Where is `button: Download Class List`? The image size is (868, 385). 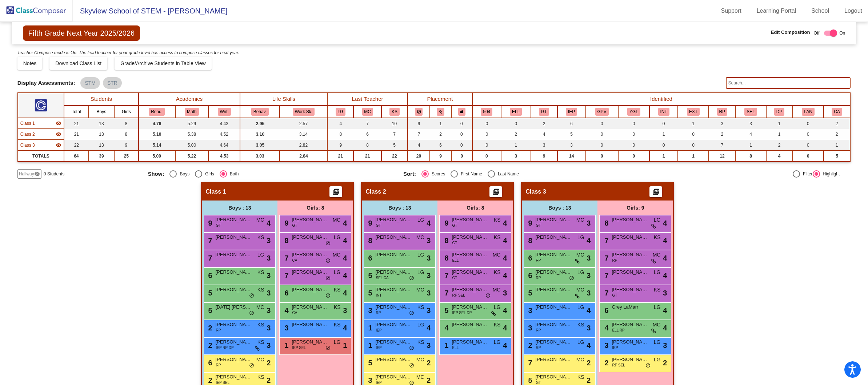 button: Download Class List is located at coordinates (78, 63).